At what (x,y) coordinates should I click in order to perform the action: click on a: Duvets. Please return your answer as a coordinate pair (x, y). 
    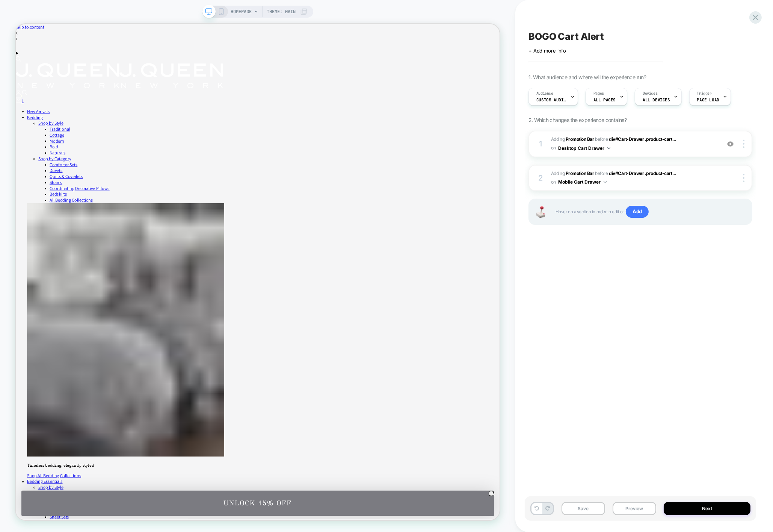
    Looking at the image, I should click on (54, 195).